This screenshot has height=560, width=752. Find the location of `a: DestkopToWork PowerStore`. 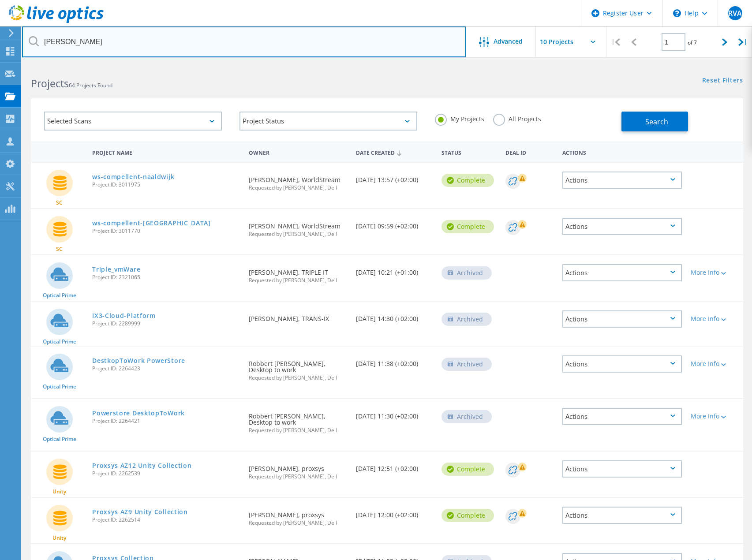

a: DestkopToWork PowerStore is located at coordinates (139, 361).